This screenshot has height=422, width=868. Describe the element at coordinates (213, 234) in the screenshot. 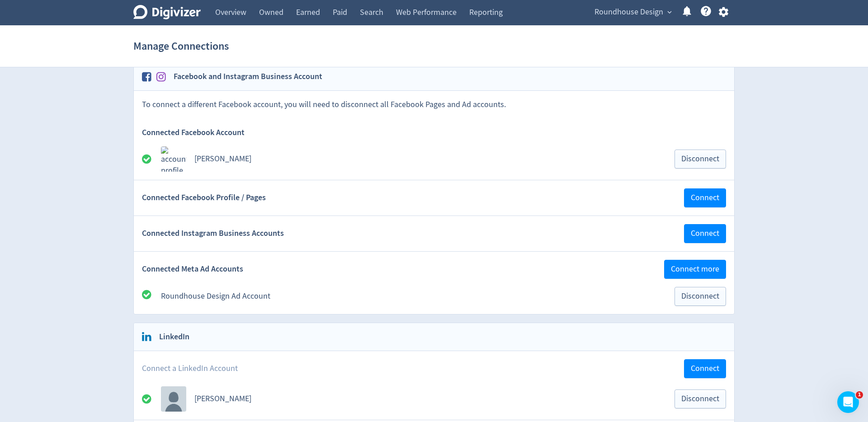

I see `span: Connected Instagram Business Accounts` at that location.